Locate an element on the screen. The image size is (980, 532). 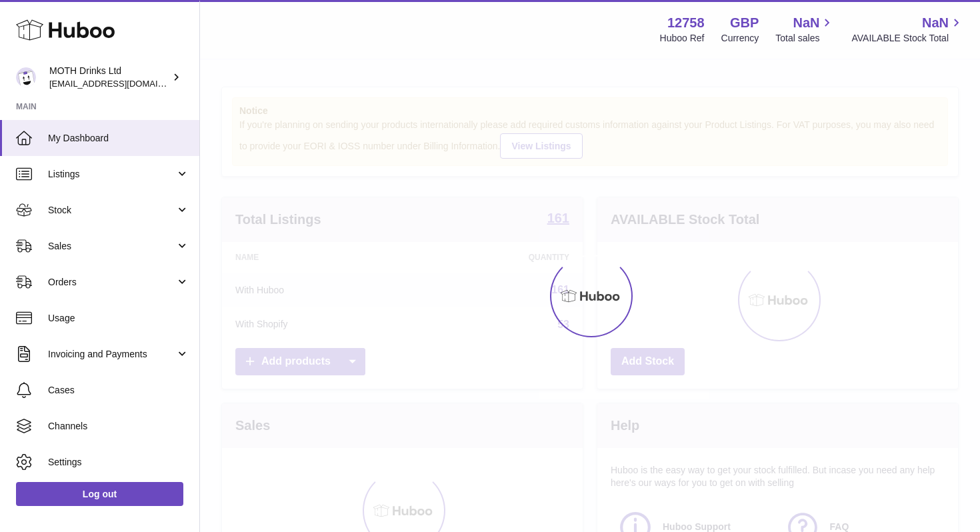
span: Total sales is located at coordinates (805, 38).